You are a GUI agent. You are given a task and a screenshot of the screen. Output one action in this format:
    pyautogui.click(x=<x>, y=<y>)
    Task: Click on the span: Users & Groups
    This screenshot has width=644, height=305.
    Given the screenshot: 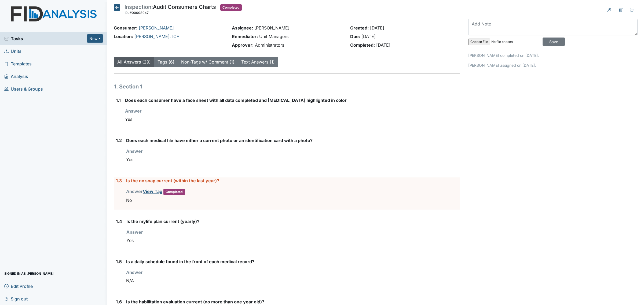 What is the action you would take?
    pyautogui.click(x=24, y=89)
    